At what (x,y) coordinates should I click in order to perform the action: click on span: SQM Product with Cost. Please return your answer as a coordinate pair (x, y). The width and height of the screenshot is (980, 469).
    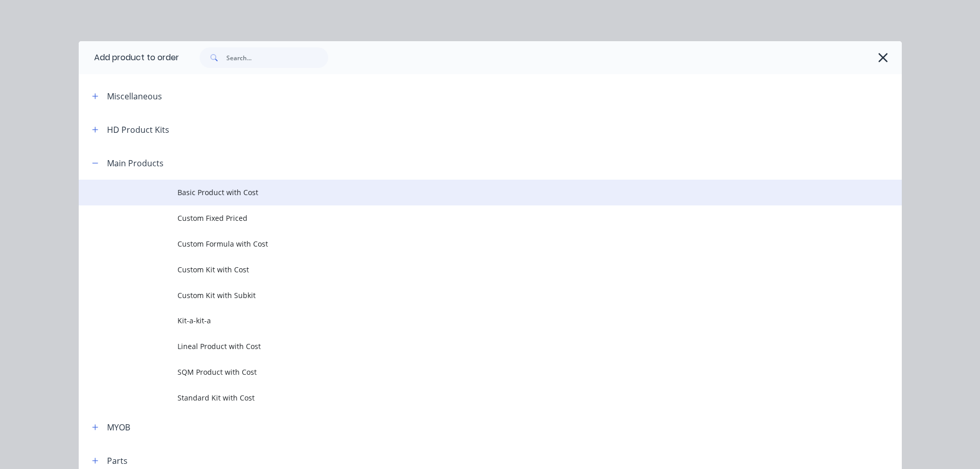
    Looking at the image, I should click on (467, 371).